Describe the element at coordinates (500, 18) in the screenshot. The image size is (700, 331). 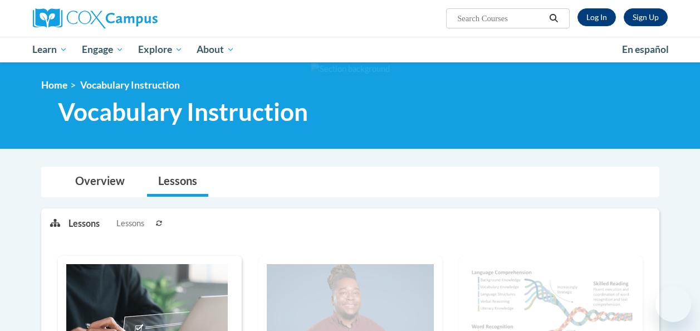
I see `input: Search Courses` at that location.